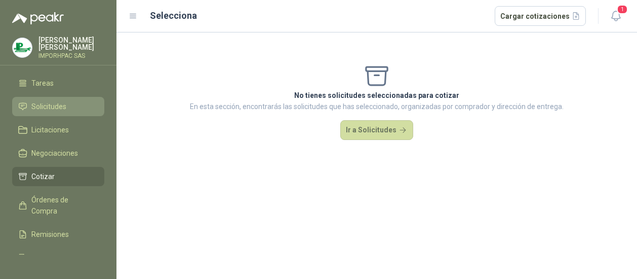  What do you see at coordinates (58, 205) in the screenshot?
I see `a: Órdenes de Compra` at bounding box center [58, 205].